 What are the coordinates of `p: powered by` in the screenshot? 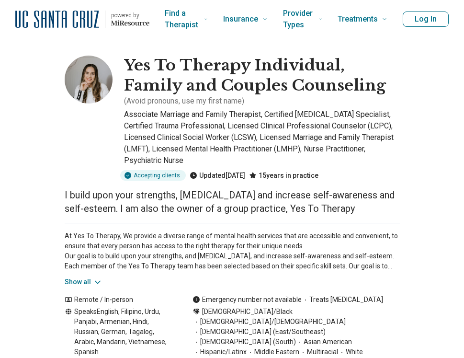 It's located at (130, 15).